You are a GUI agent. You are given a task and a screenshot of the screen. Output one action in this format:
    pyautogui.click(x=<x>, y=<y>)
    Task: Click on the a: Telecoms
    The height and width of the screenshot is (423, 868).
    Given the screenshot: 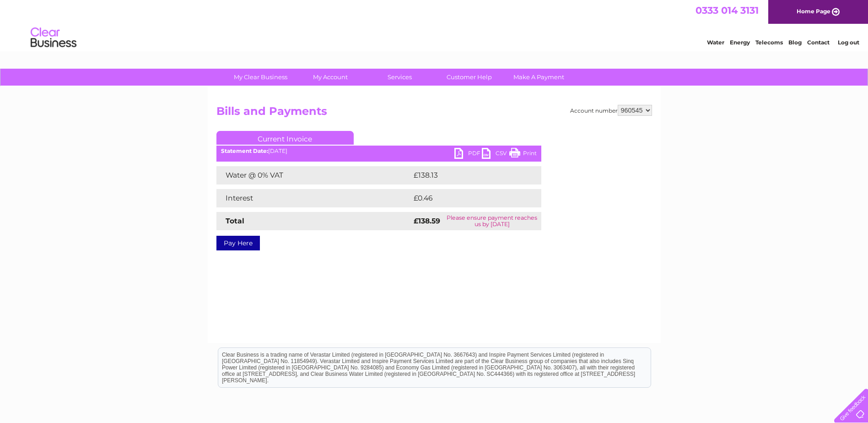 What is the action you would take?
    pyautogui.click(x=770, y=42)
    